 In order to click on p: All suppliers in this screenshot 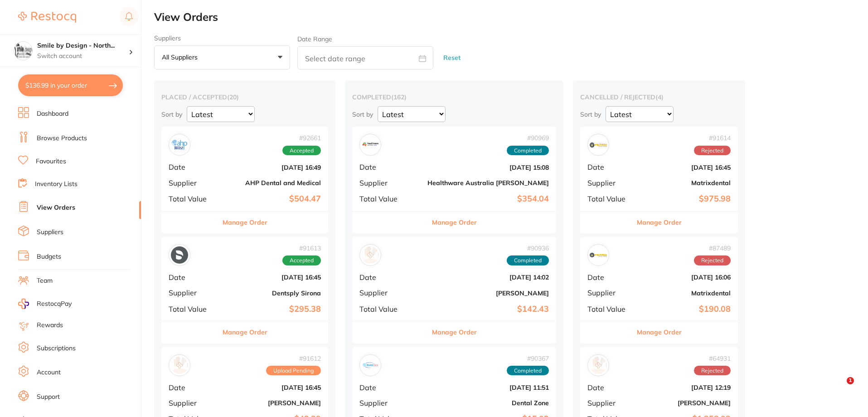, I will do `click(181, 57)`.